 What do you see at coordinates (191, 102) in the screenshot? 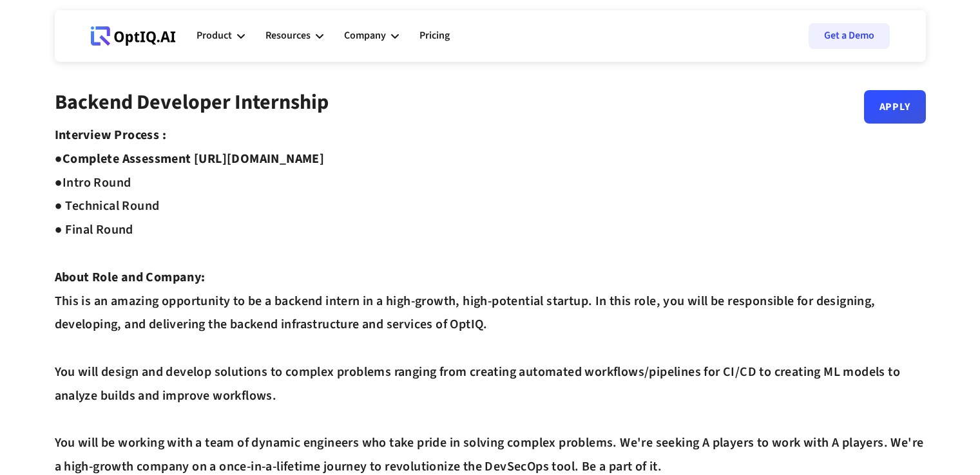
I see `strong: Backend Developer Internship` at bounding box center [191, 102].